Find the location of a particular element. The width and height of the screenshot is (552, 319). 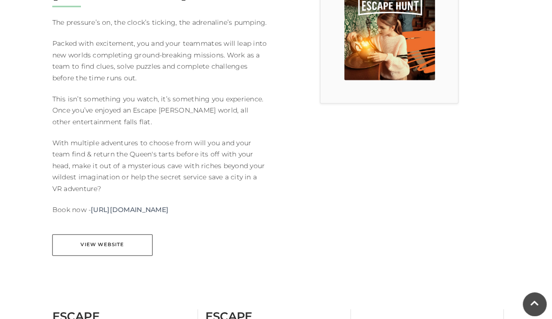

a: View Website is located at coordinates (108, 240).